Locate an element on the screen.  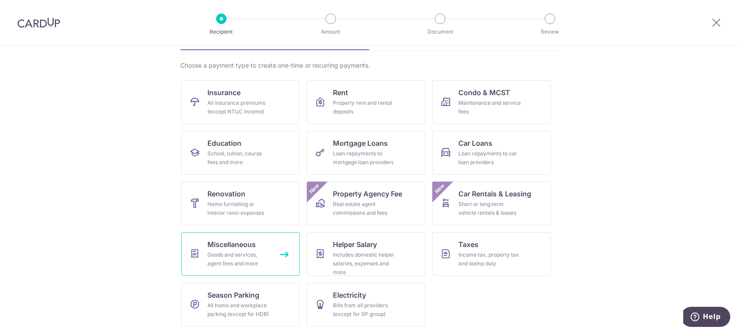
a: TaxesIncome tax, property tax and stamp duty is located at coordinates (492, 254).